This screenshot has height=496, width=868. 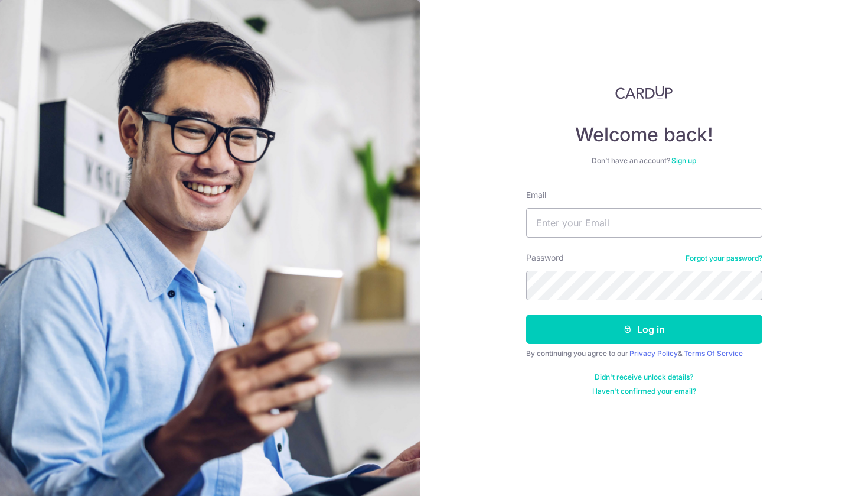 I want to click on label: Password, so click(x=545, y=257).